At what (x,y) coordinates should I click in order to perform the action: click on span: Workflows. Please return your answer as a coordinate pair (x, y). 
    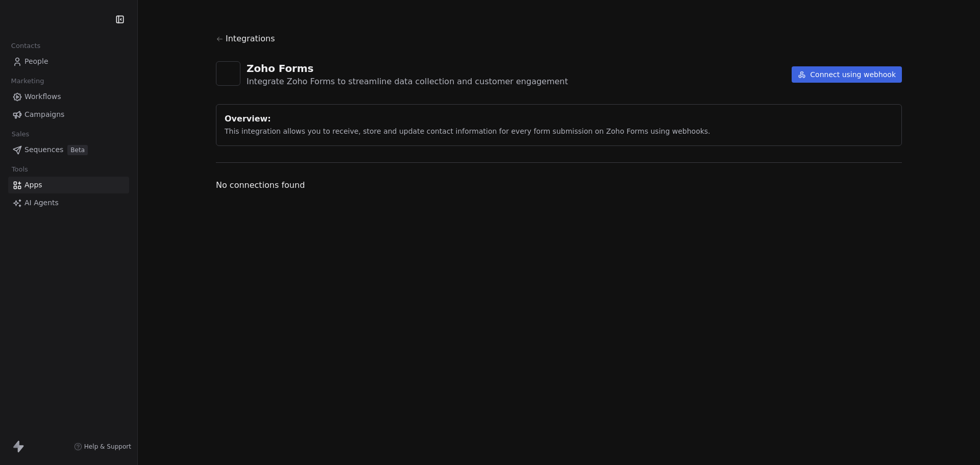
    Looking at the image, I should click on (43, 96).